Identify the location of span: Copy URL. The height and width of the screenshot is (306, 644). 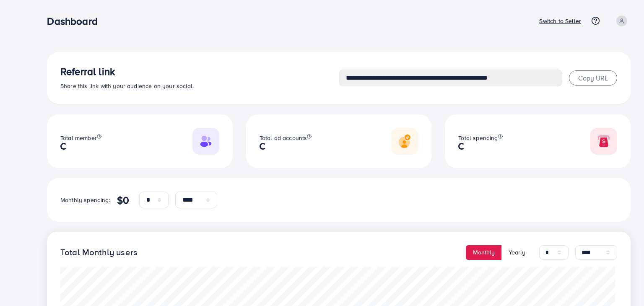
(593, 78).